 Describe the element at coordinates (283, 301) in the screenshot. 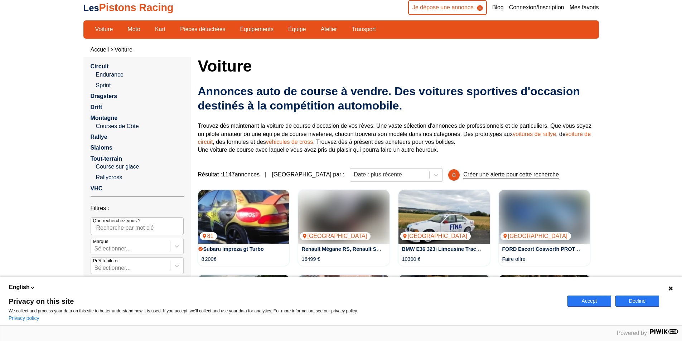

I see `span: Privacy on this site` at that location.